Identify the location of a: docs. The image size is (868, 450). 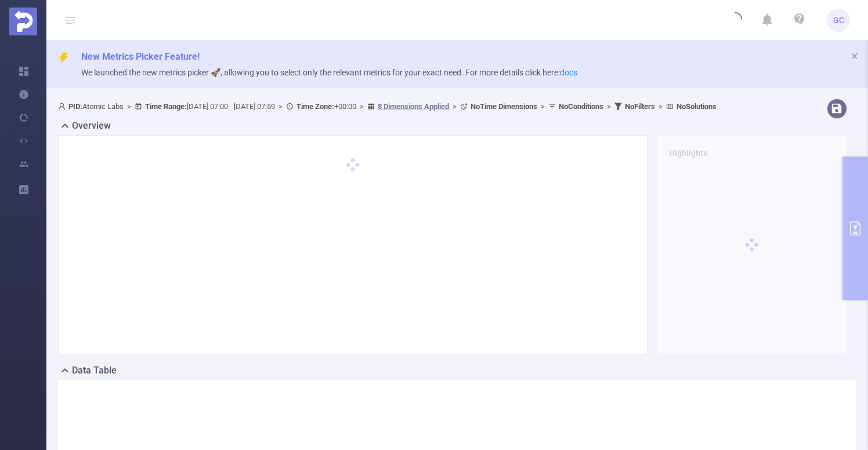
(569, 72).